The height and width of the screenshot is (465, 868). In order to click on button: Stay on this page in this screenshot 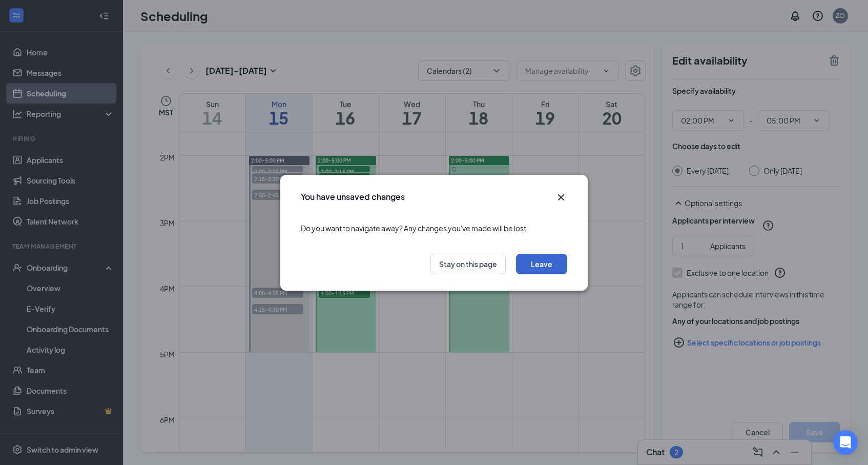, I will do `click(468, 264)`.